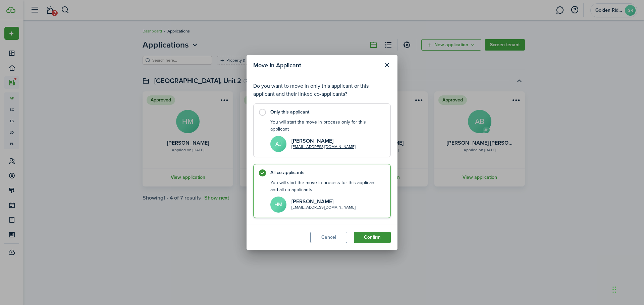 The image size is (644, 305). What do you see at coordinates (279, 144) in the screenshot?
I see `avatar-text: AJ` at bounding box center [279, 144].